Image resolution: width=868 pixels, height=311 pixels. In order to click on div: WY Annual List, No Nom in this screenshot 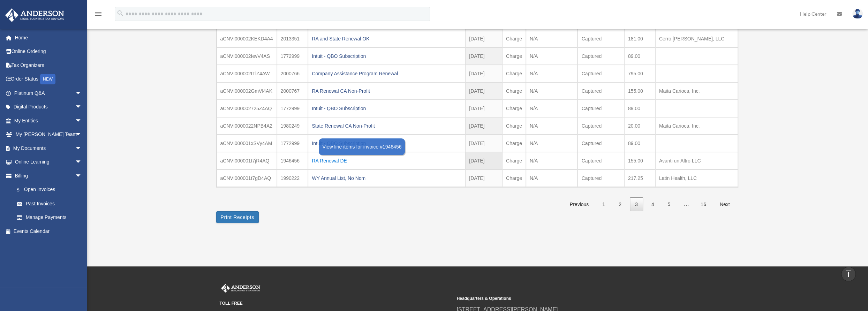, I will do `click(386, 178)`.